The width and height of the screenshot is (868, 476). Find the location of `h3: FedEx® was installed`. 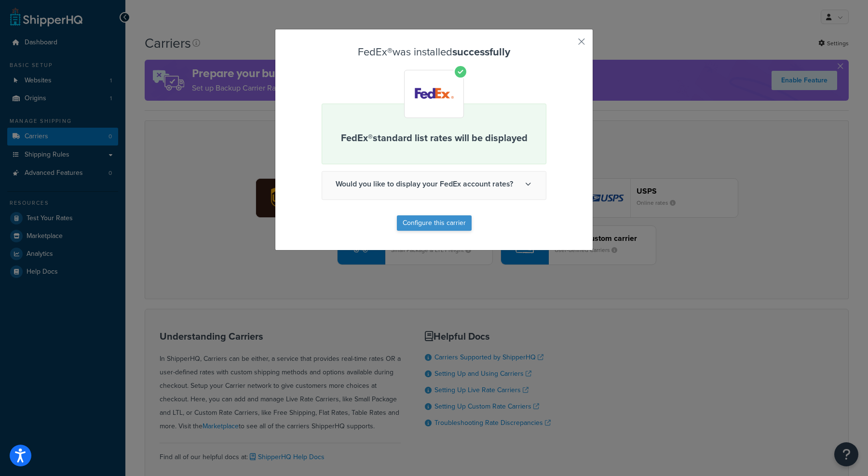

h3: FedEx® was installed is located at coordinates (434, 52).